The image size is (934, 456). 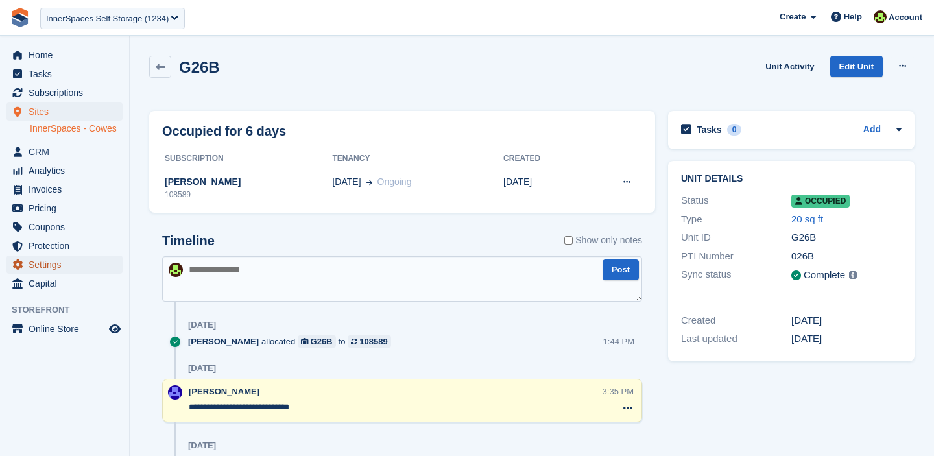 I want to click on div: 026B, so click(x=846, y=256).